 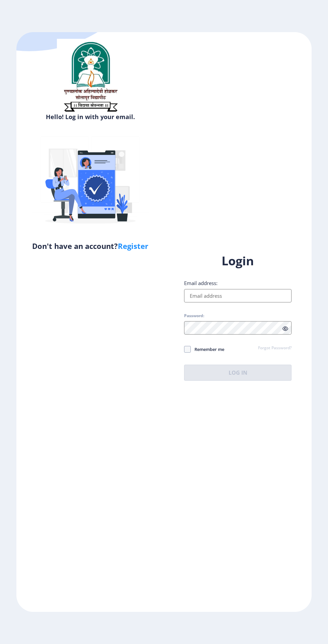 What do you see at coordinates (90, 182) in the screenshot?
I see `img: Verified-rafiki.svg` at bounding box center [90, 182].